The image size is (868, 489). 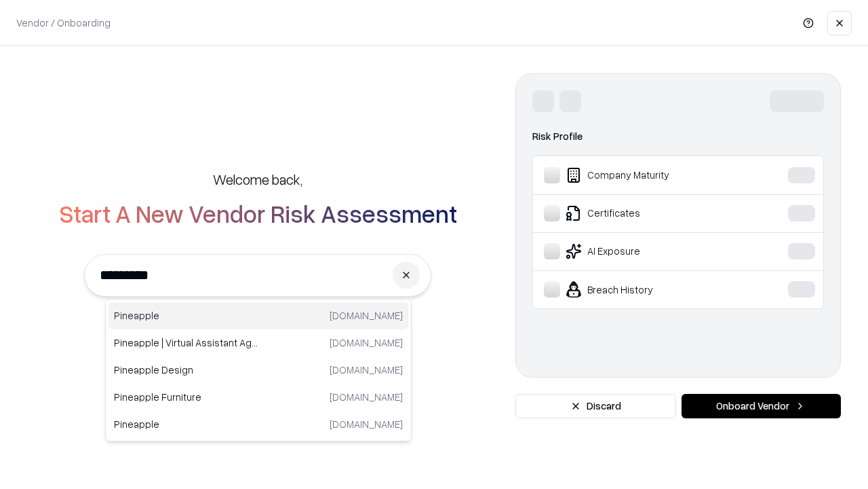 What do you see at coordinates (645, 251) in the screenshot?
I see `div: AI Exposure` at bounding box center [645, 251].